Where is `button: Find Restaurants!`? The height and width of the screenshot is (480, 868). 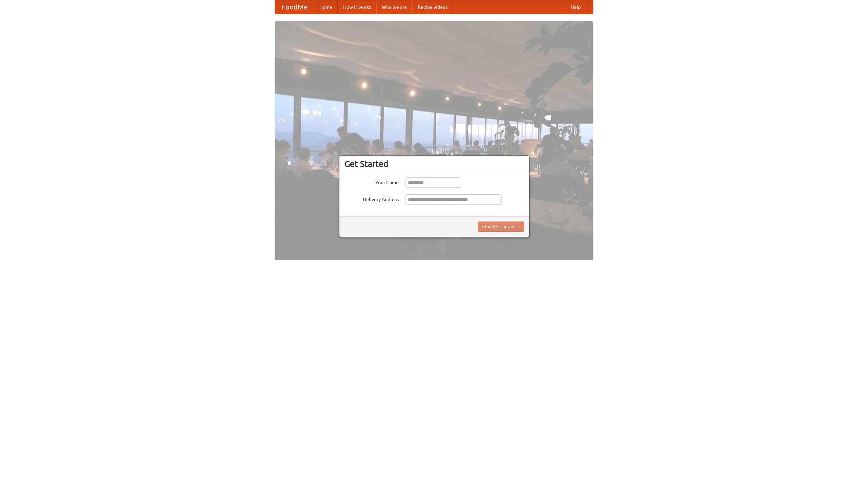 button: Find Restaurants! is located at coordinates (501, 227).